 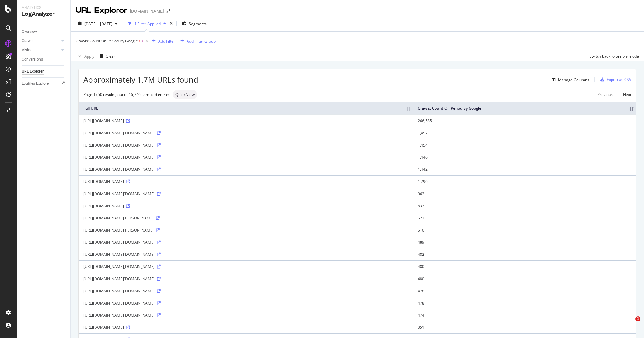 What do you see at coordinates (525, 242) in the screenshot?
I see `td: 489` at bounding box center [525, 242].